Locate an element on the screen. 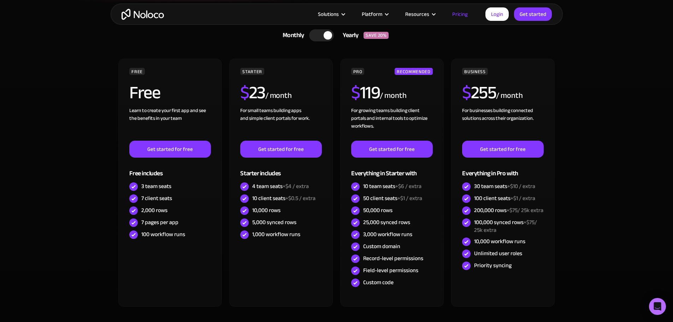 The image size is (673, 322). span: +$10 / extra is located at coordinates (521, 186).